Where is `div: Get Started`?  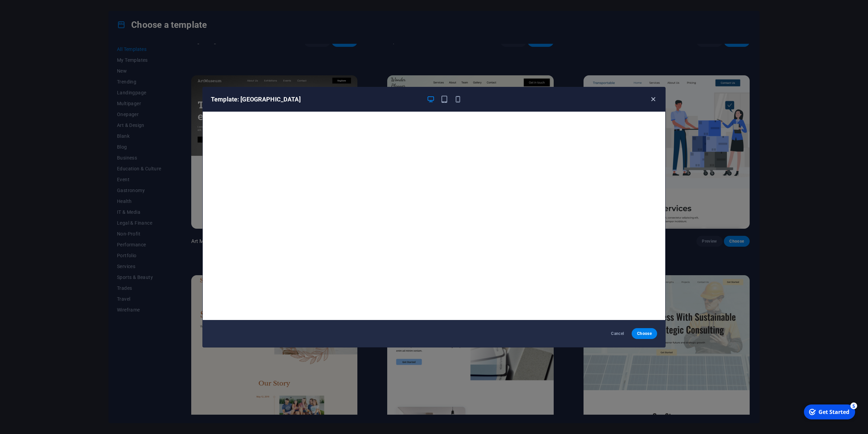
div: Get Started is located at coordinates (34, 10).